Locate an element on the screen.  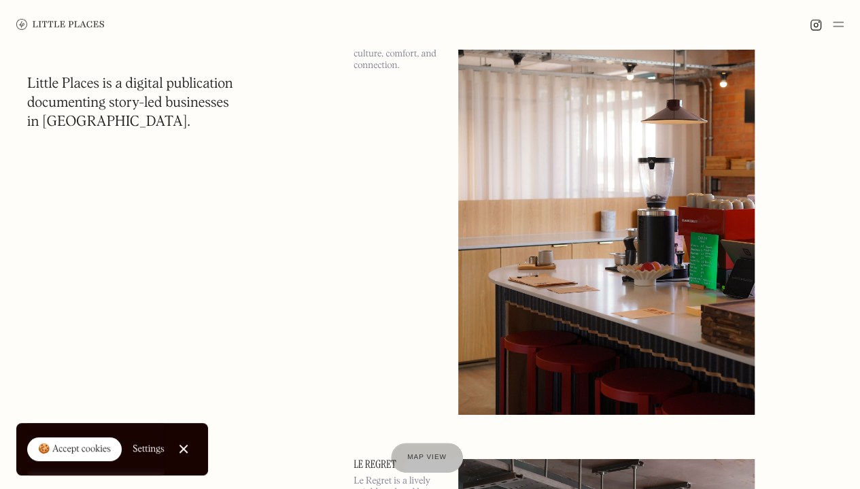
a: Map view is located at coordinates (427, 458).